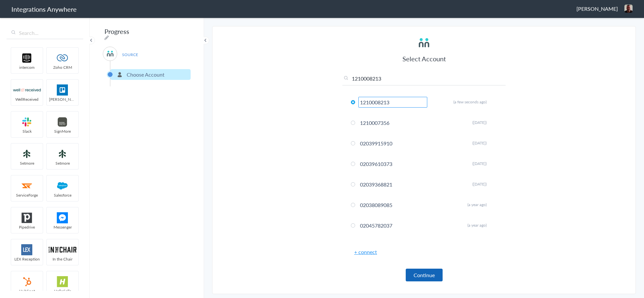  I want to click on span: intercom, so click(27, 67).